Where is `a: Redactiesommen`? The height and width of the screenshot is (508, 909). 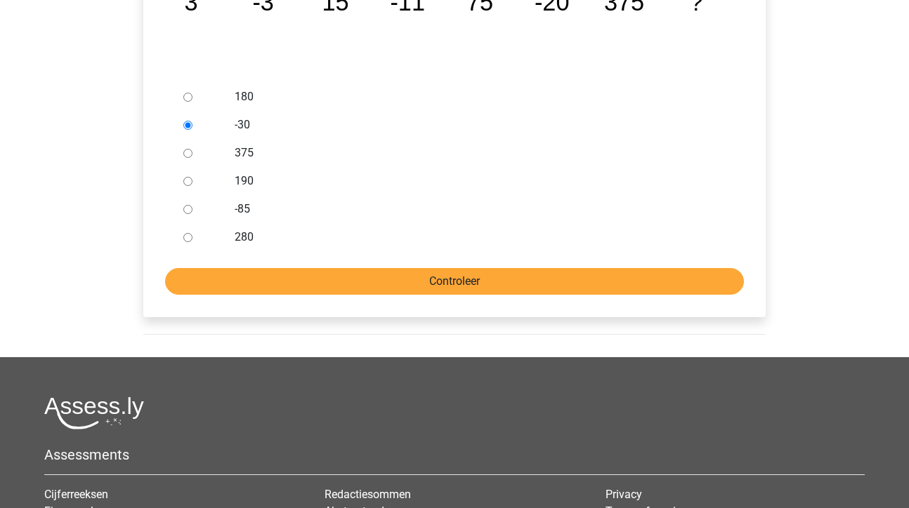
a: Redactiesommen is located at coordinates (367, 494).